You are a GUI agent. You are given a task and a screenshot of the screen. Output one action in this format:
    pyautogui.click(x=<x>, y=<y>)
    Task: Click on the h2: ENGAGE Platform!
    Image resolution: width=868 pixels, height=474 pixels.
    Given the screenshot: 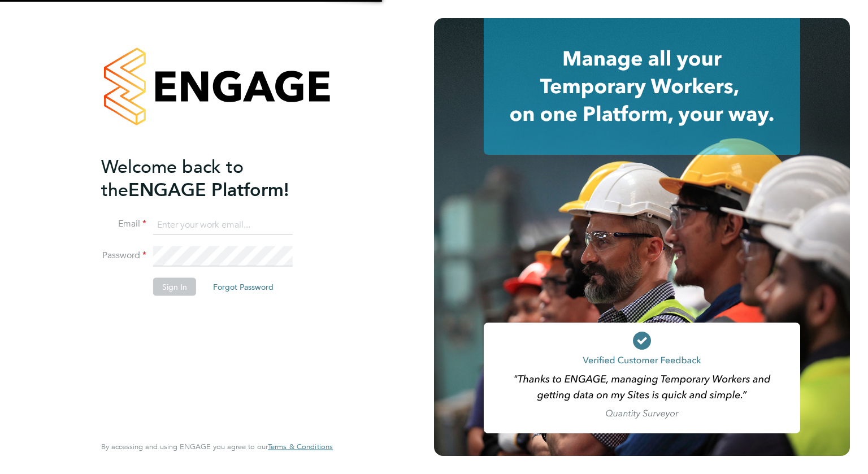 What is the action you would take?
    pyautogui.click(x=212, y=178)
    